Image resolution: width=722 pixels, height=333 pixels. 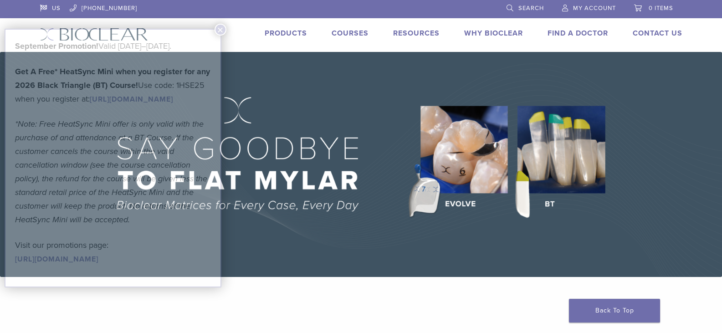 I want to click on a: Why Bioclear, so click(x=494, y=33).